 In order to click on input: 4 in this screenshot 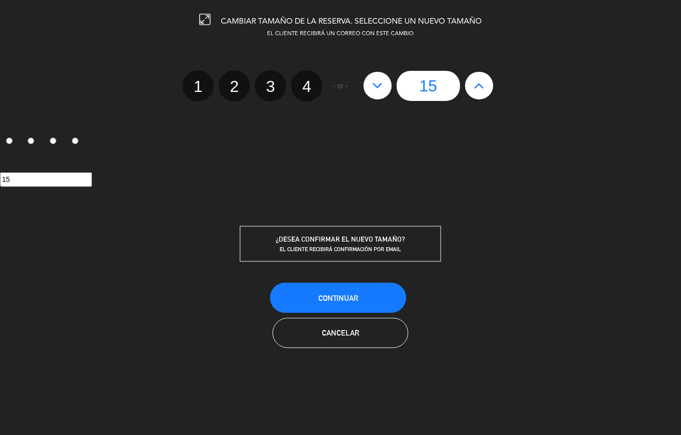, I will do `click(75, 141)`.